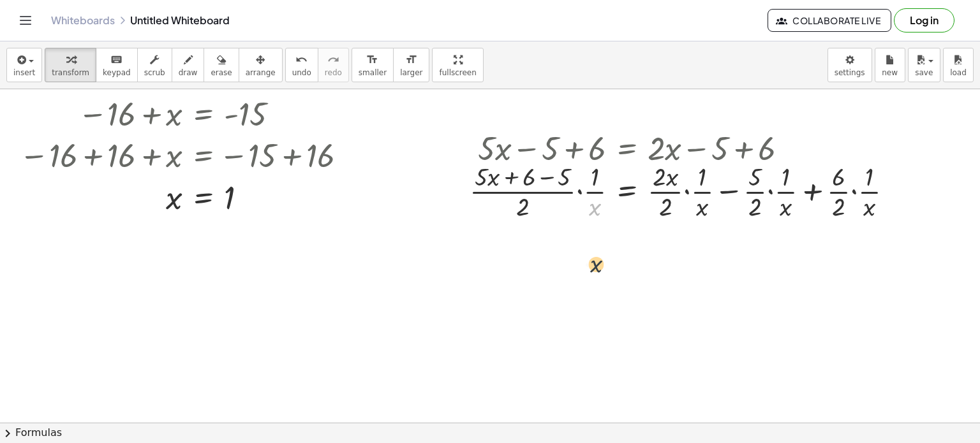 Image resolution: width=980 pixels, height=443 pixels. I want to click on button: format_sizelarger, so click(411, 65).